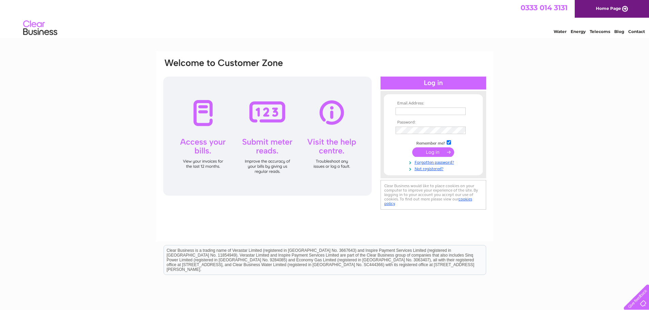 This screenshot has height=310, width=649. I want to click on a: Contact, so click(636, 31).